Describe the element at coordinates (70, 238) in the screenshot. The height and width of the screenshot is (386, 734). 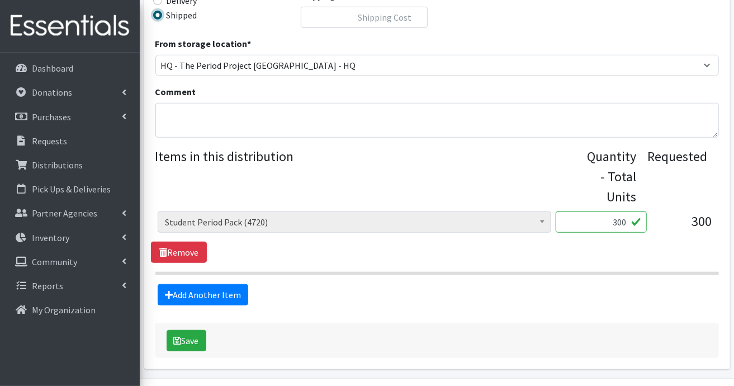
I see `a: Inventory` at that location.